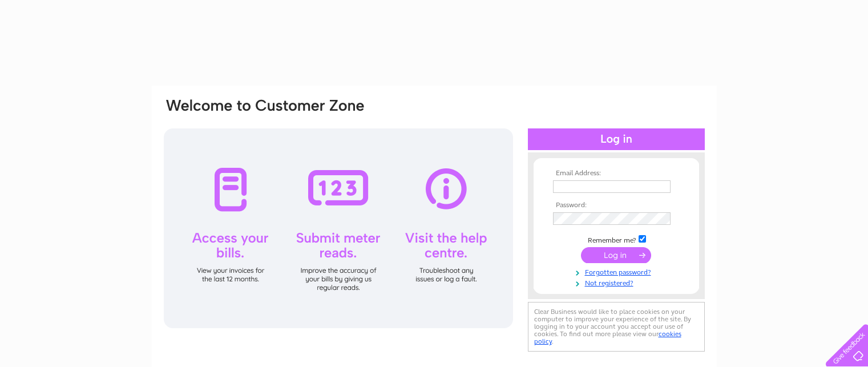 The width and height of the screenshot is (868, 367). I want to click on a: cookies policy, so click(607, 337).